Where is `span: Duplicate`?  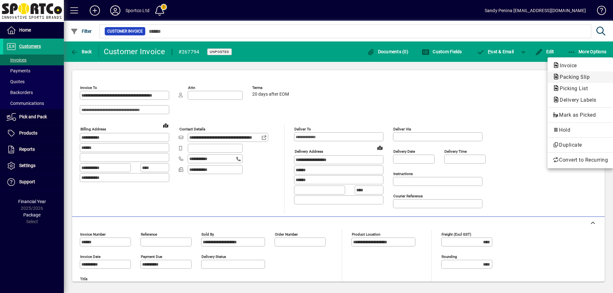 span: Duplicate is located at coordinates (580, 145).